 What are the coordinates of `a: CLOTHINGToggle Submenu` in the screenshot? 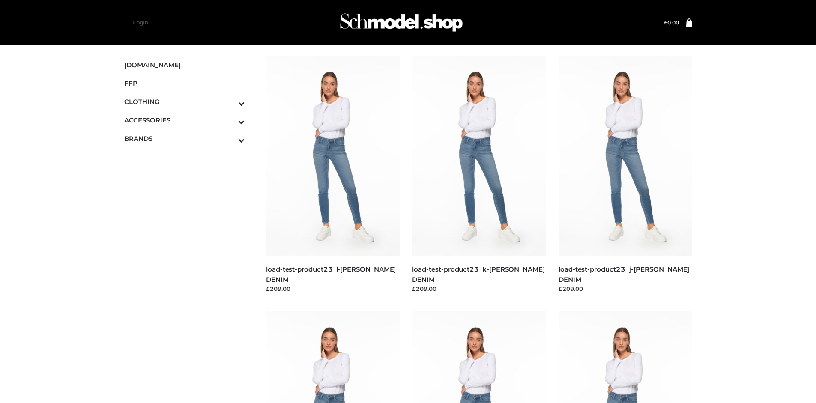 It's located at (185, 102).